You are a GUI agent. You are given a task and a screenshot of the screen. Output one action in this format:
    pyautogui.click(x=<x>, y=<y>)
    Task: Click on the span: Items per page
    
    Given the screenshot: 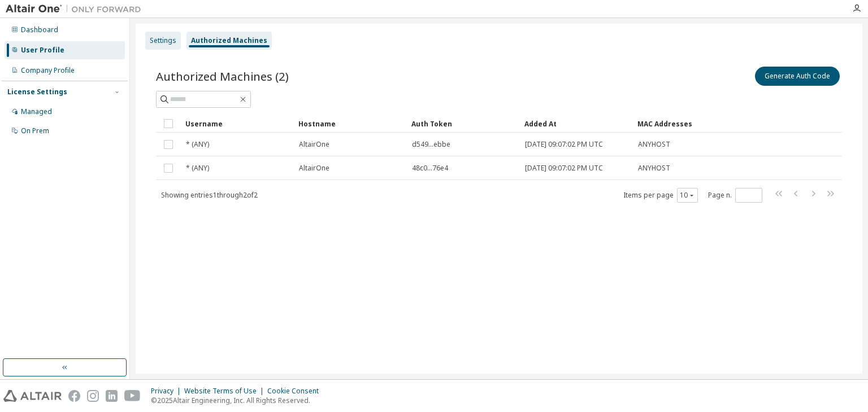 What is the action you would take?
    pyautogui.click(x=661, y=195)
    